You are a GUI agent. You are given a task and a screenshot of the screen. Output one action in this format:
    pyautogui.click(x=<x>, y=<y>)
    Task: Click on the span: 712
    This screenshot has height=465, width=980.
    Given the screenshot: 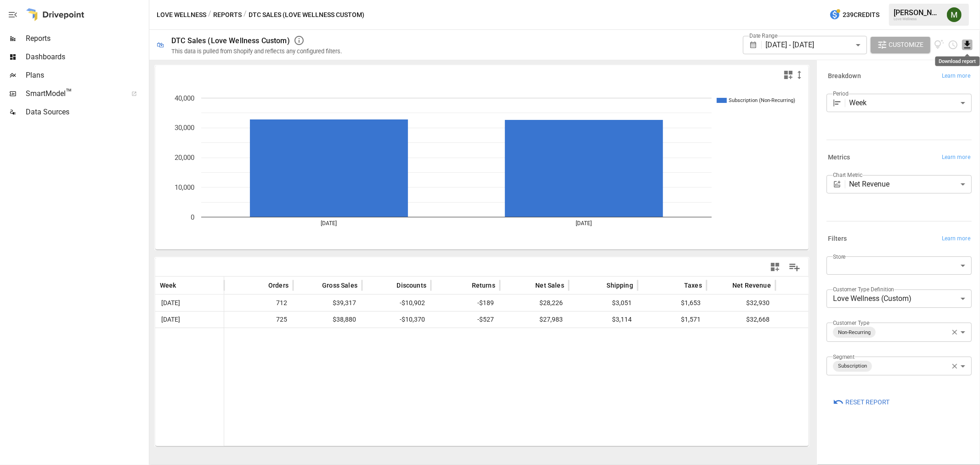 What is the action you would take?
    pyautogui.click(x=281, y=303)
    